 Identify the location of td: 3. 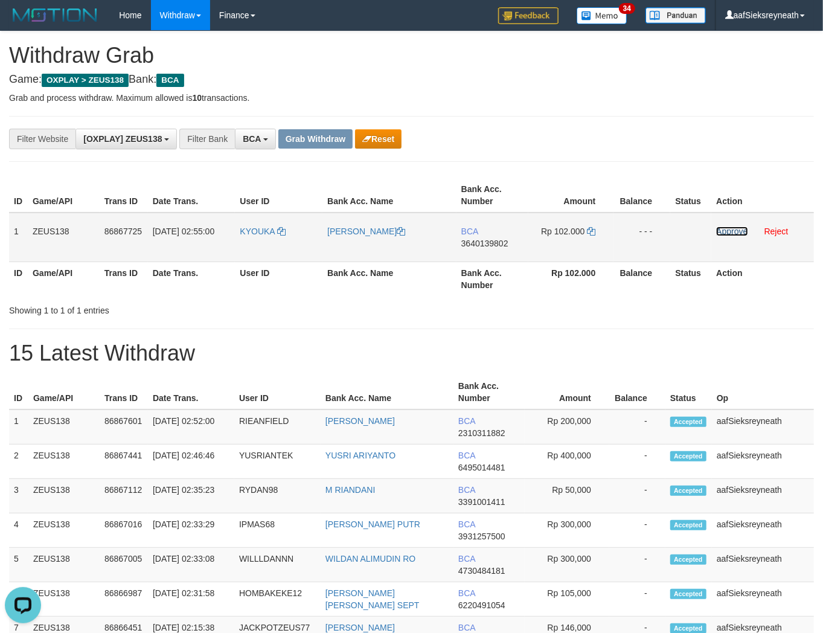
(19, 496).